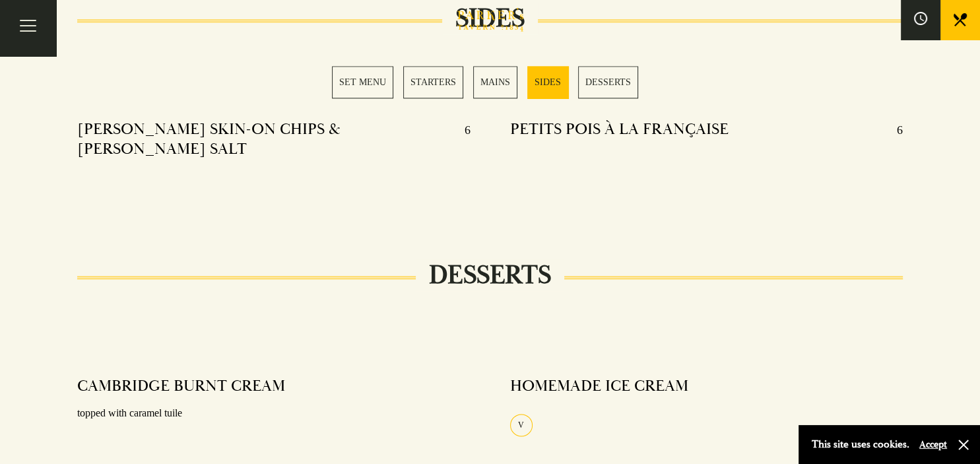 The image size is (980, 464). I want to click on h4: HOMEMADE ICE CREAM, so click(600, 386).